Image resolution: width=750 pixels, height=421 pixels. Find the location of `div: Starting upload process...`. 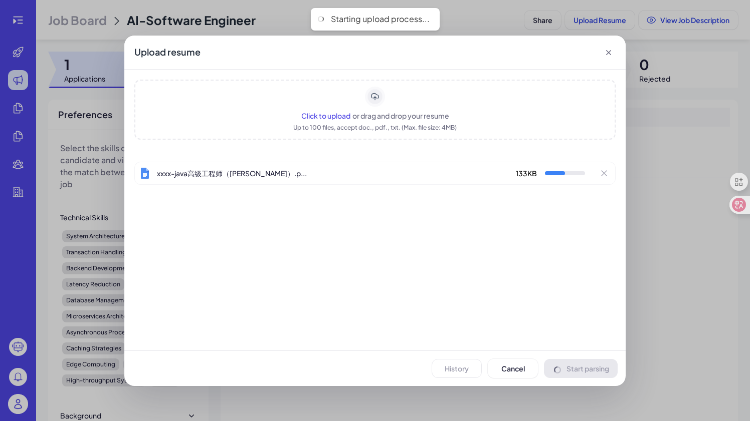

div: Starting upload process... is located at coordinates (380, 19).